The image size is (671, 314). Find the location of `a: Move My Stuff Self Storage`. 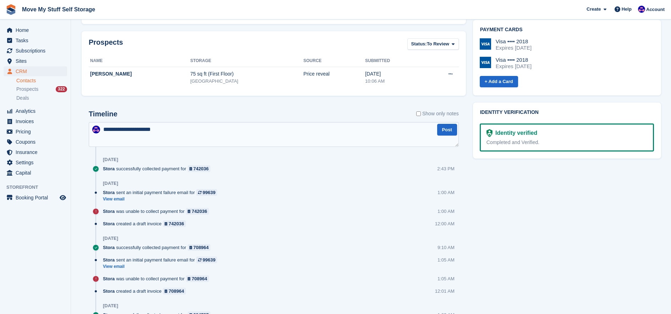

a: Move My Stuff Self Storage is located at coordinates (59, 9).